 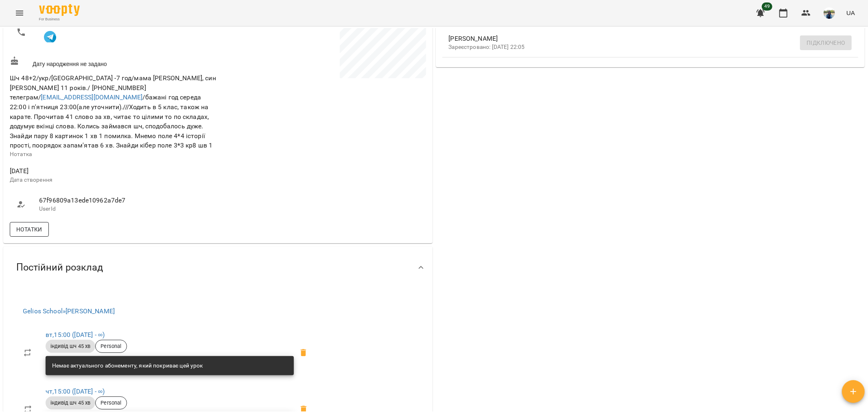 What do you see at coordinates (50, 37) in the screenshot?
I see `img: Telegram` at bounding box center [50, 37].